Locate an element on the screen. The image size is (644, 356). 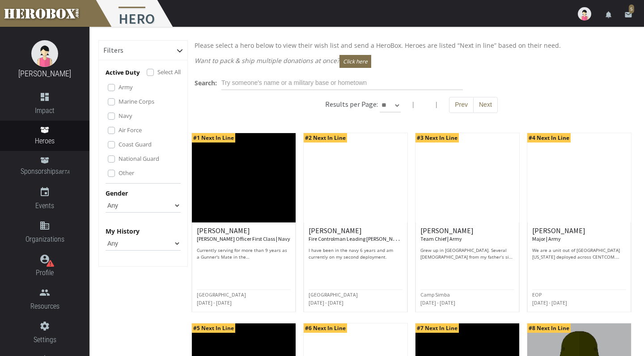
p: Want to pack & ship multiple donations at once? is located at coordinates (412, 61).